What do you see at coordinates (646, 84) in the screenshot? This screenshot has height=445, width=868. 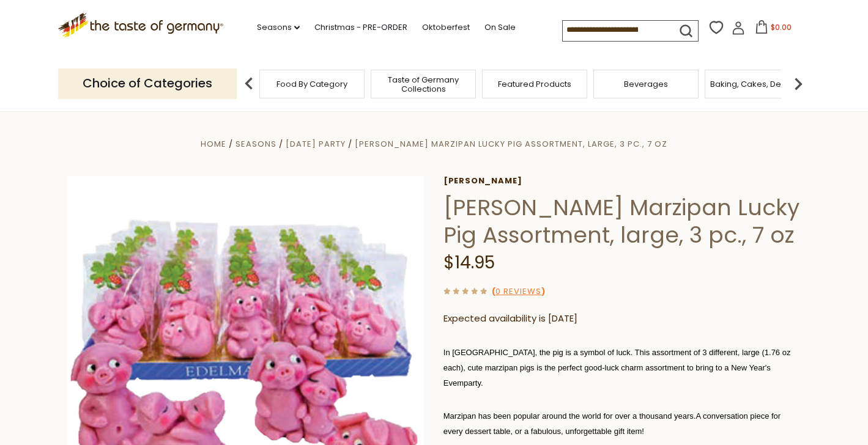 I see `span: Beverages` at bounding box center [646, 84].